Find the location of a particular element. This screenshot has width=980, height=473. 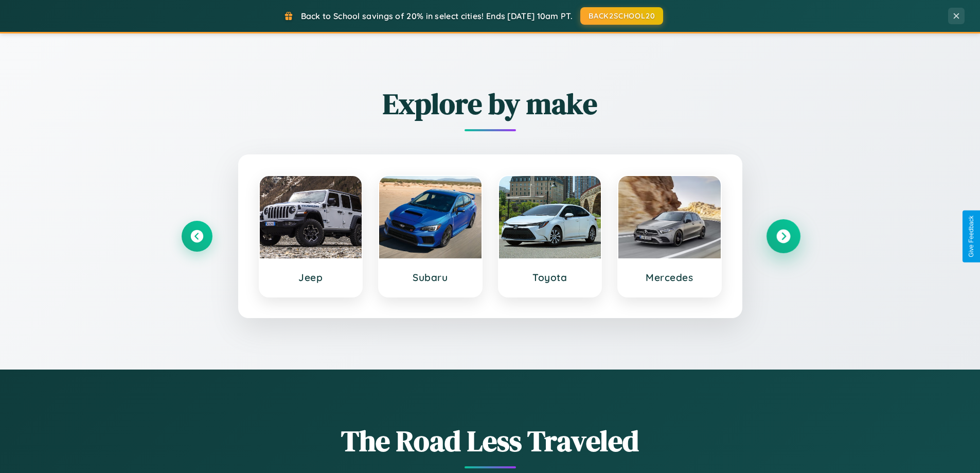

button: BACK2SCHOOL20 is located at coordinates (621, 16).